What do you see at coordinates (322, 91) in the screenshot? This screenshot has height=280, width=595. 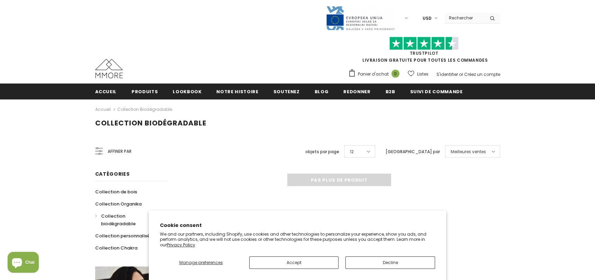 I see `a: Blog` at bounding box center [322, 91].